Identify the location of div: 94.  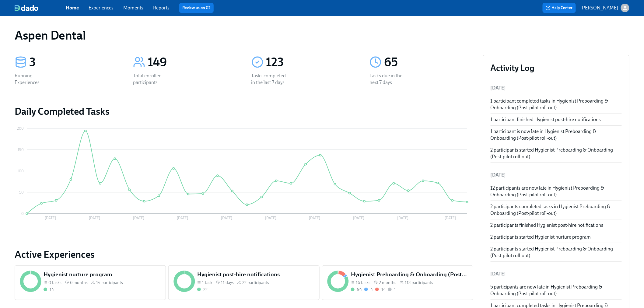
(360, 290).